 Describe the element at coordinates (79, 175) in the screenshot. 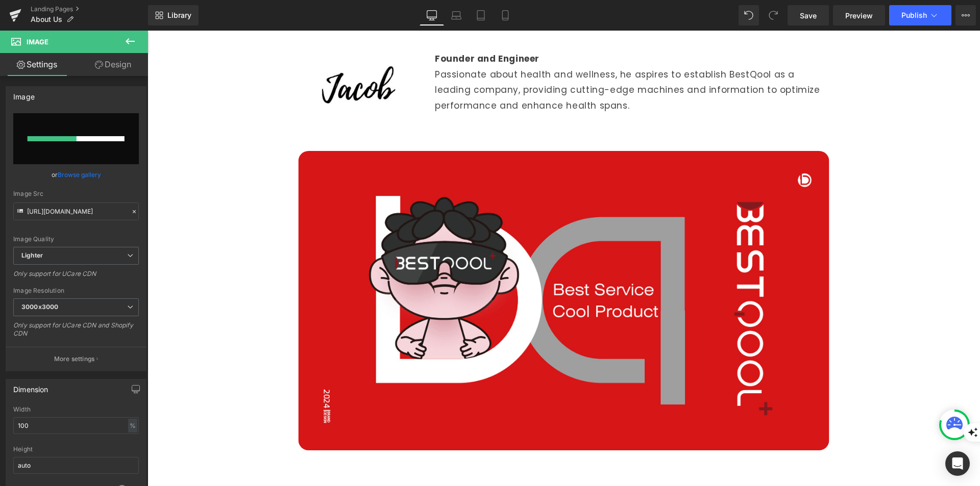

I see `a: Browse gallery` at that location.